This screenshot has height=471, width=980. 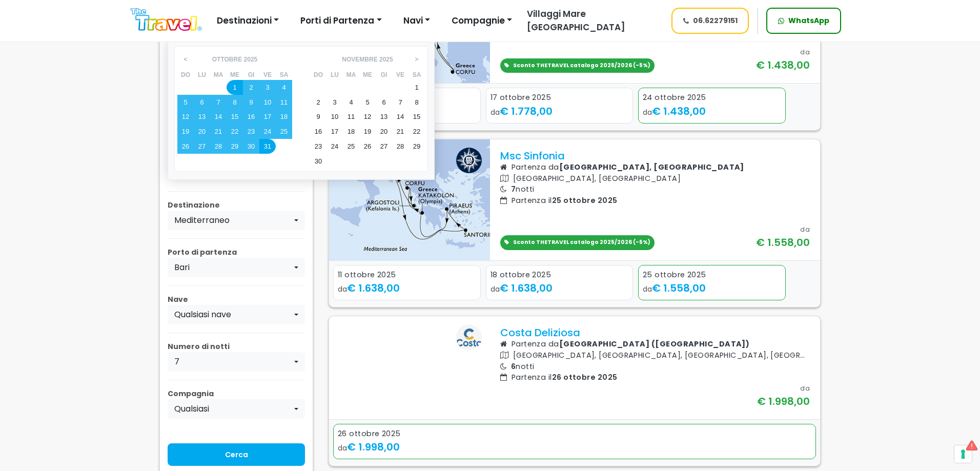 What do you see at coordinates (679, 288) in the screenshot?
I see `span: € 1.558,00` at bounding box center [679, 288].